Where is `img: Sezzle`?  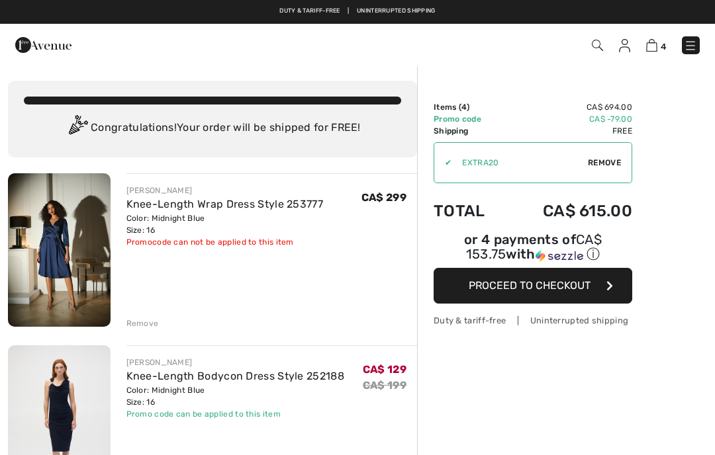 img: Sezzle is located at coordinates (559, 256).